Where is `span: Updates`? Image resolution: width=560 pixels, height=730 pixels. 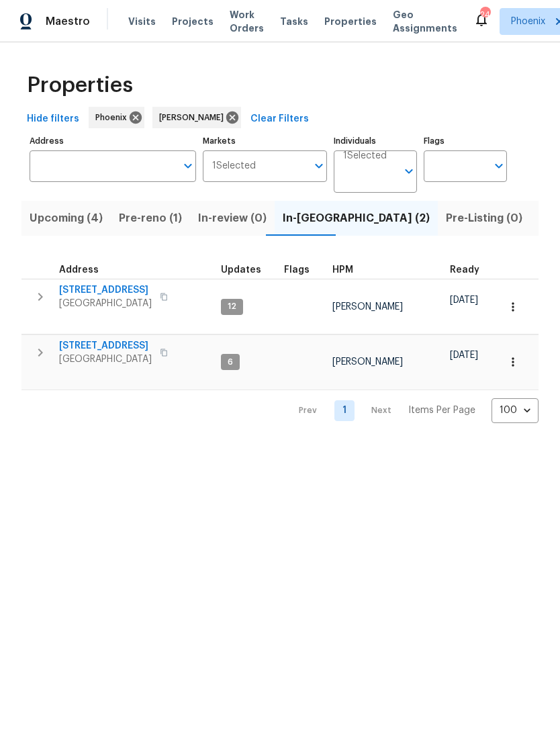 span: Updates is located at coordinates (241, 270).